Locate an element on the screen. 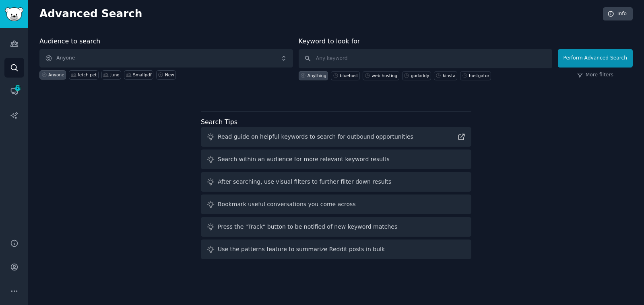  img: GummySearch logo is located at coordinates (14, 14).